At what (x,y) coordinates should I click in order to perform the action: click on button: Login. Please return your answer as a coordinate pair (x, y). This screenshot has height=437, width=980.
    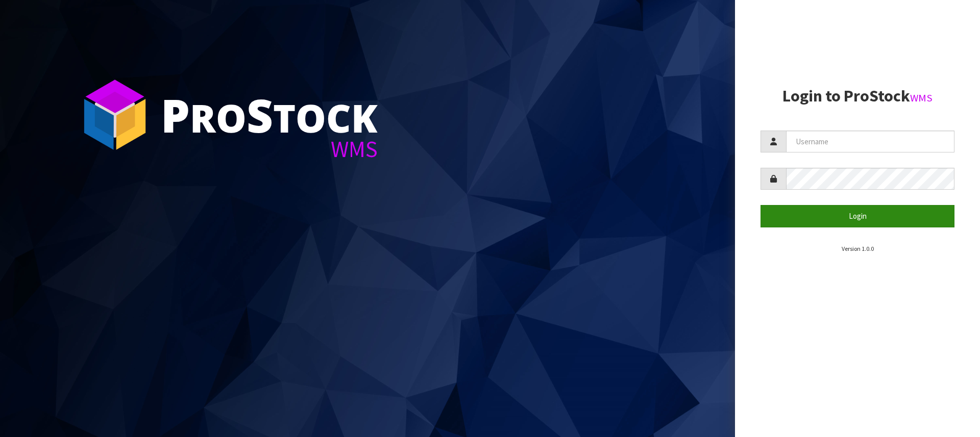
    Looking at the image, I should click on (858, 216).